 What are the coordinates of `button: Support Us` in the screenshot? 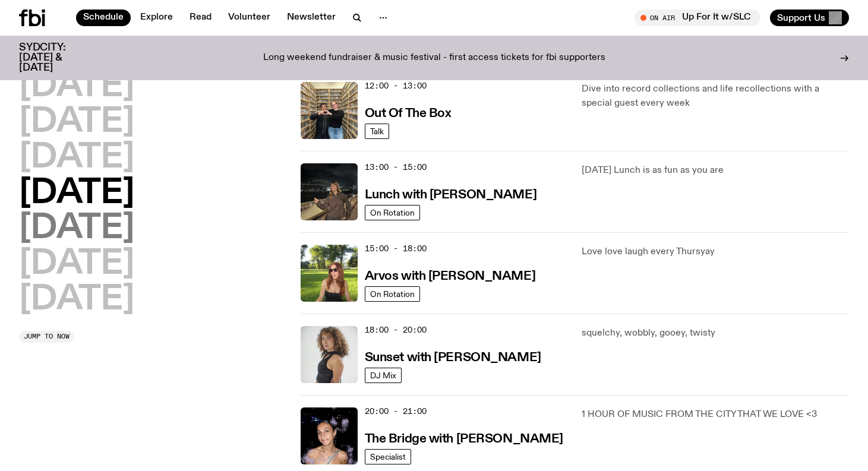 It's located at (809, 18).